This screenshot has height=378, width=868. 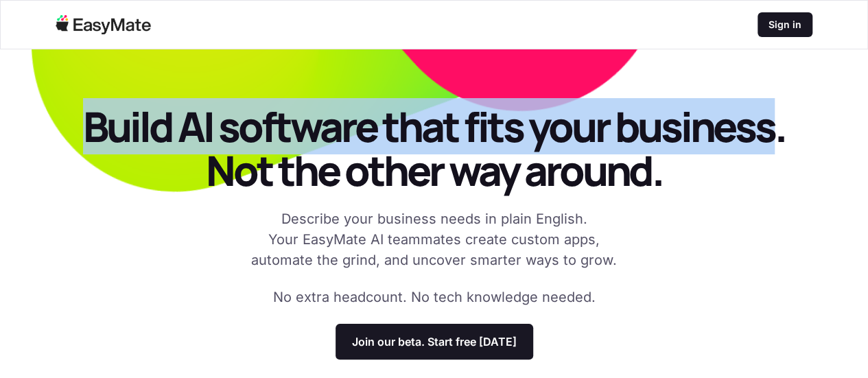 What do you see at coordinates (784, 25) in the screenshot?
I see `a: Sign in` at bounding box center [784, 25].